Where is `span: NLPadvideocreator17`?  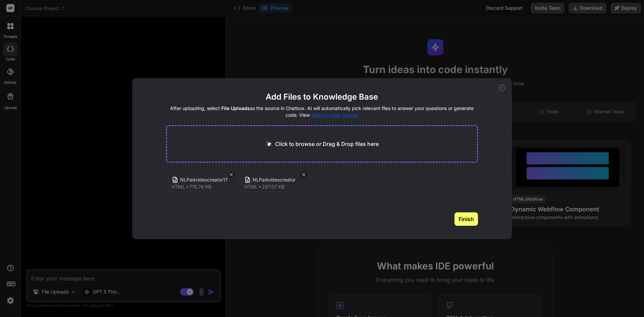
span: NLPadvideocreator17 is located at coordinates (206, 180).